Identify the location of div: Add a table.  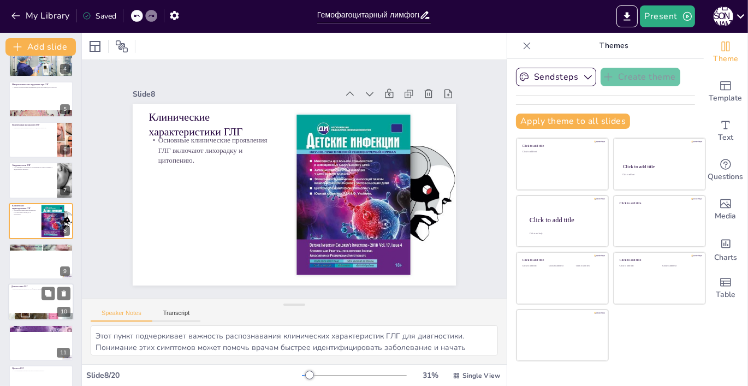
(725, 288).